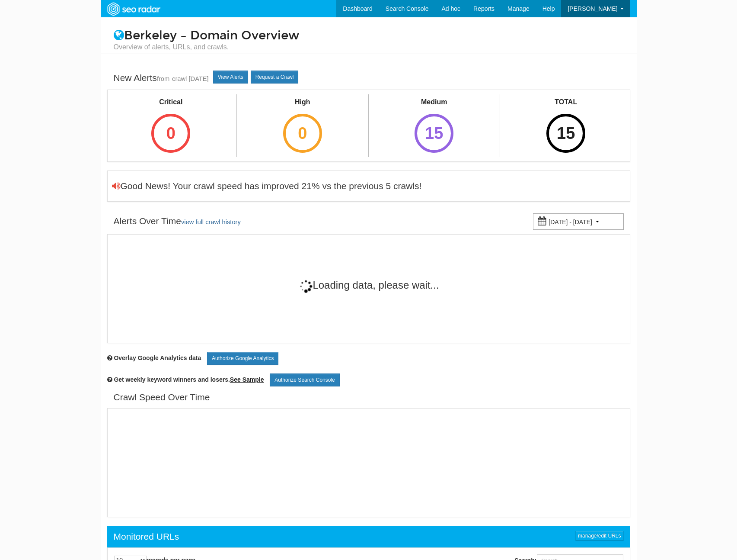 The height and width of the screenshot is (560, 737). Describe the element at coordinates (599, 535) in the screenshot. I see `a: manage/edit URLs` at that location.